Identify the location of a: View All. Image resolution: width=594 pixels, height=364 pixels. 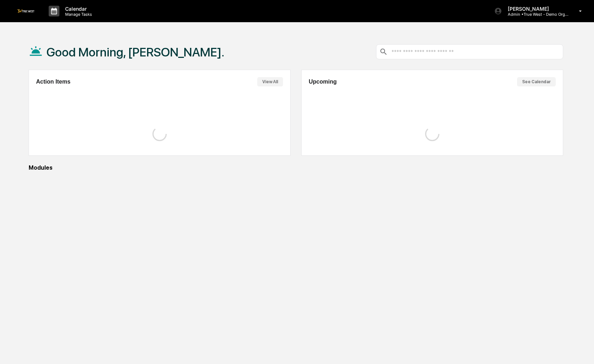
(270, 82).